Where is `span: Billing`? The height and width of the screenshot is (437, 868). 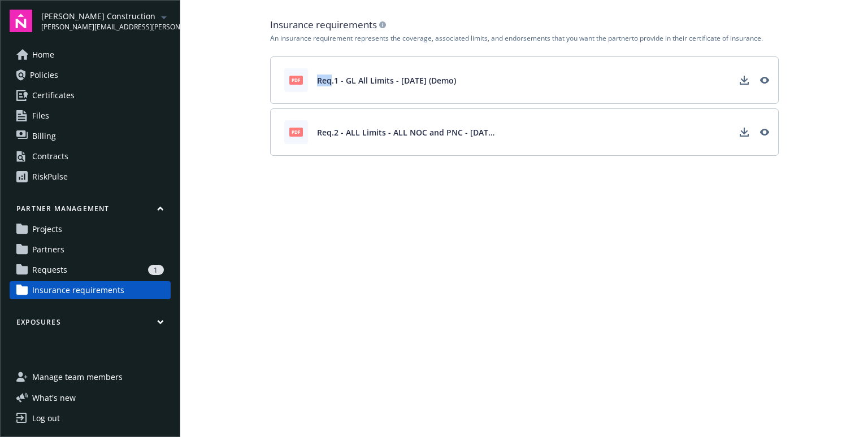
span: Billing is located at coordinates (44, 136).